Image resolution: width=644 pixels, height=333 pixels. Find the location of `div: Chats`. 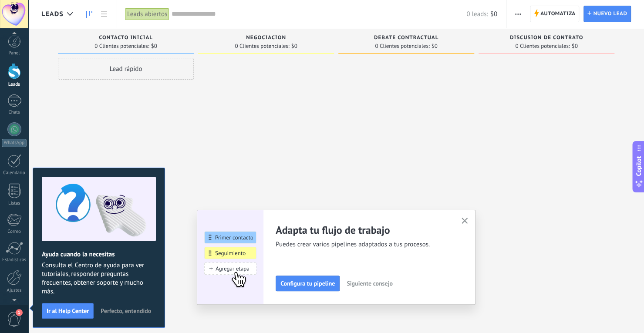

div: Chats is located at coordinates (14, 112).